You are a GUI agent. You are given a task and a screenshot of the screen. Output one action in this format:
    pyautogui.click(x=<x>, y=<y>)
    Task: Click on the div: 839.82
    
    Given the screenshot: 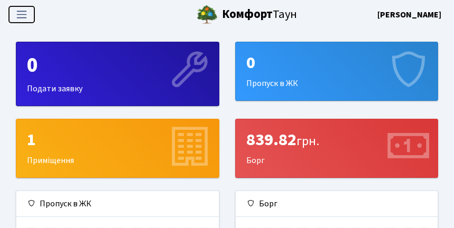 What is the action you would take?
    pyautogui.click(x=337, y=140)
    